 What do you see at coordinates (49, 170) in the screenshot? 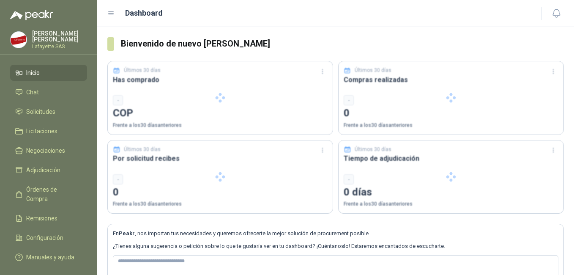
I see `a: Adjudicación` at bounding box center [49, 170].